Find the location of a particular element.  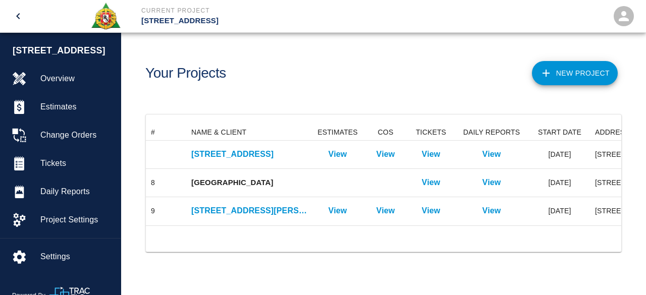

span: Settings is located at coordinates (76, 257).